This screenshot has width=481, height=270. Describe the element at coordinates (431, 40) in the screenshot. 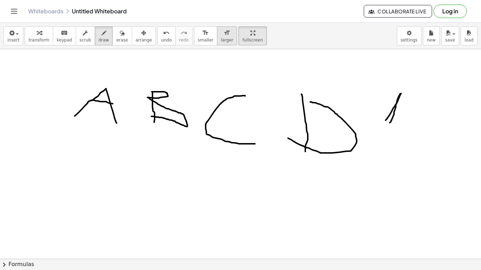

I see `span: new` at that location.